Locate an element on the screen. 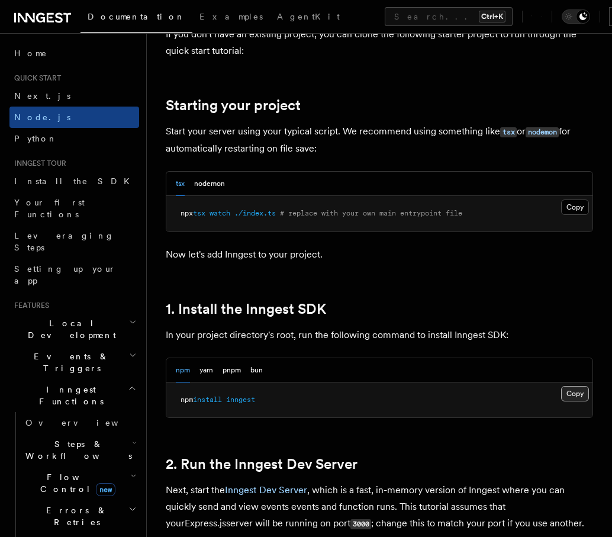 The width and height of the screenshot is (612, 537). code: nodemon is located at coordinates (542, 132).